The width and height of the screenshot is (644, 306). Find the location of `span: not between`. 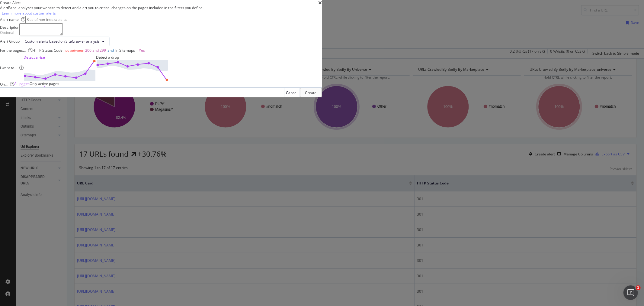

span: not between is located at coordinates (73, 50).